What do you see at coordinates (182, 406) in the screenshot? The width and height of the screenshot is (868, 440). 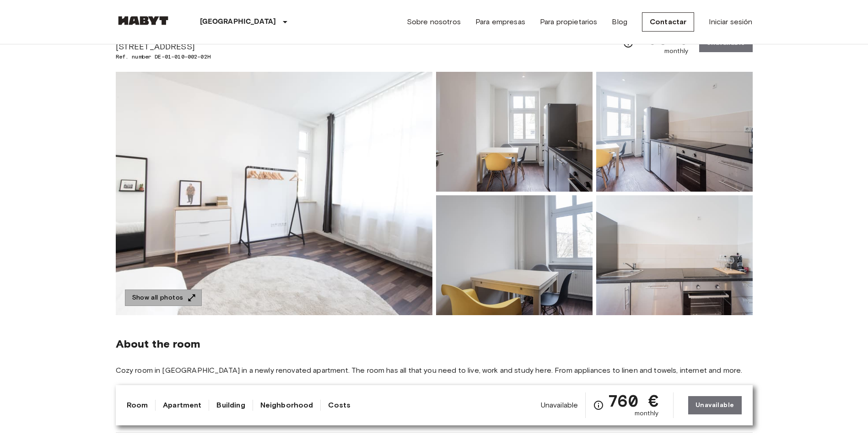 I see `a: Apartment` at bounding box center [182, 406].